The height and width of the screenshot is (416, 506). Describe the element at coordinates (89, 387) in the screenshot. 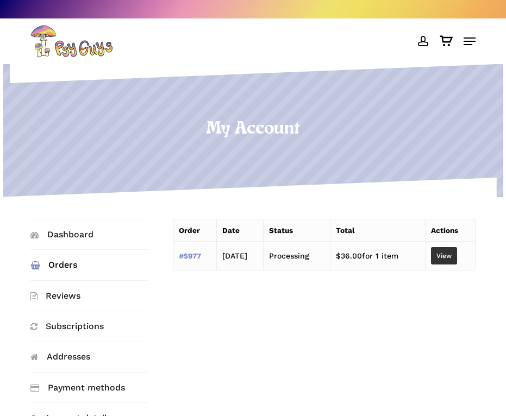

I see `a: Payment methods` at that location.